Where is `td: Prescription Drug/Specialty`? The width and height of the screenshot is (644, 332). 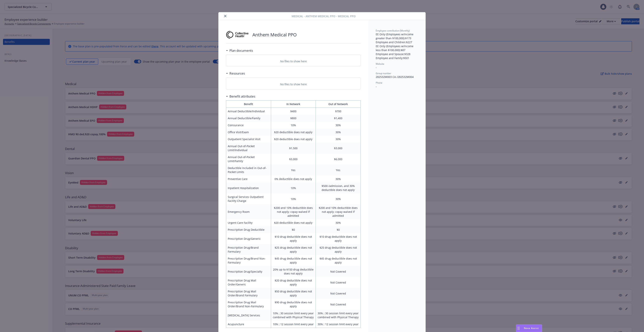 td: Prescription Drug/Specialty is located at coordinates (248, 271).